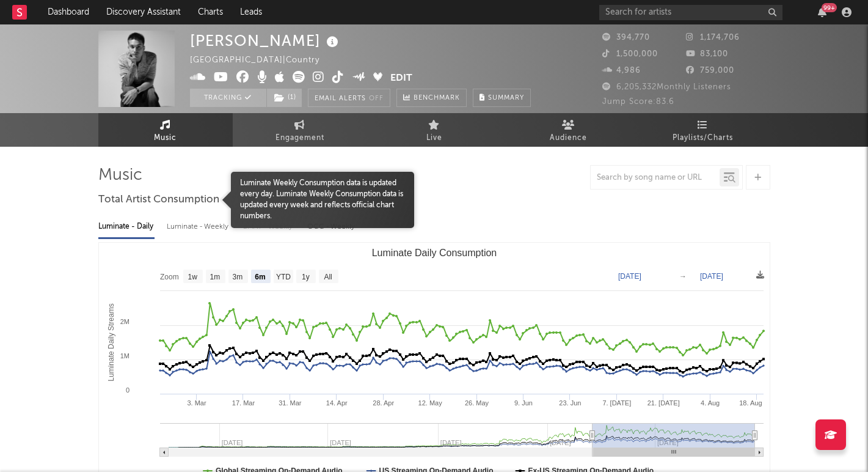  I want to click on div: Luminate - Weekly, so click(199, 227).